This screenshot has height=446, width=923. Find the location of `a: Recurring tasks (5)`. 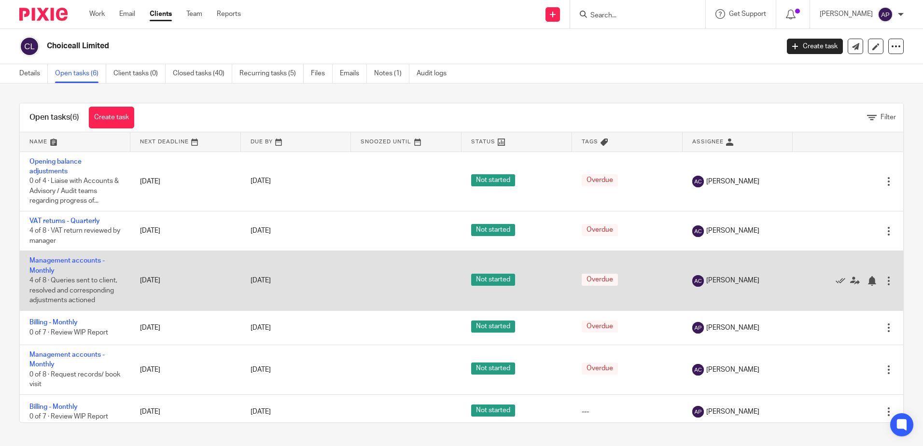

a: Recurring tasks (5) is located at coordinates (271, 73).